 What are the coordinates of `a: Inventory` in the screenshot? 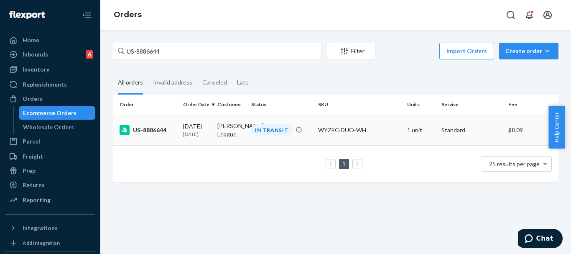 It's located at (50, 69).